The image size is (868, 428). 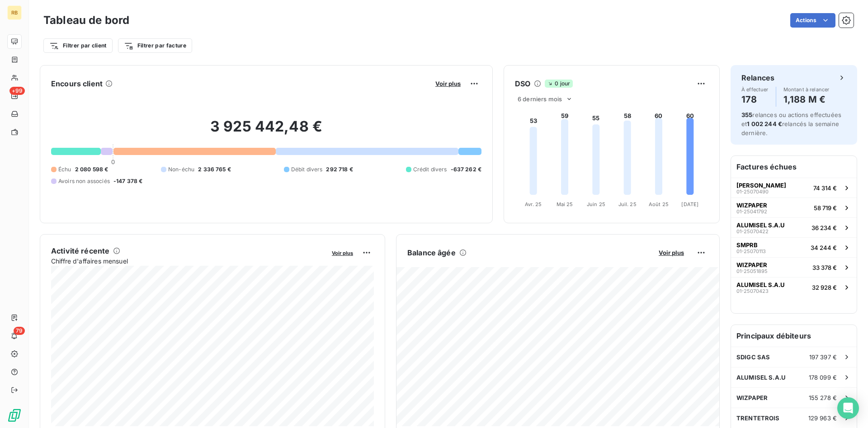 What do you see at coordinates (266, 131) in the screenshot?
I see `h2: 3 925 442,48 €` at bounding box center [266, 131].